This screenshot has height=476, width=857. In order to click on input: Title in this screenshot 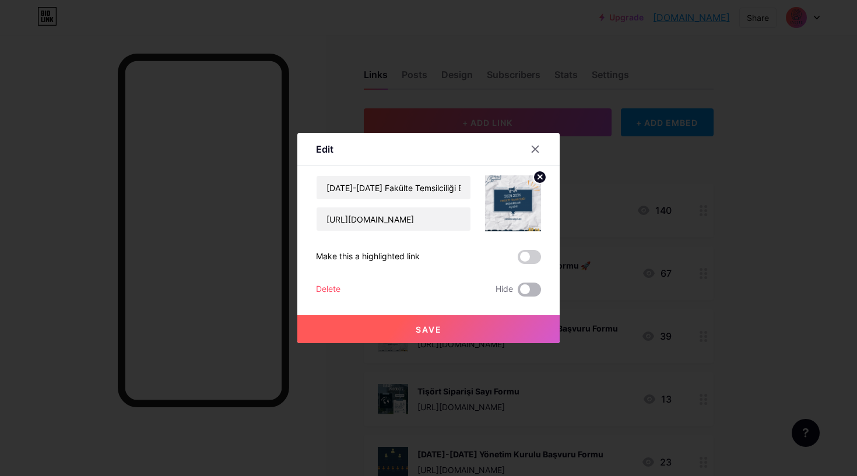, I will do `click(393, 188)`.